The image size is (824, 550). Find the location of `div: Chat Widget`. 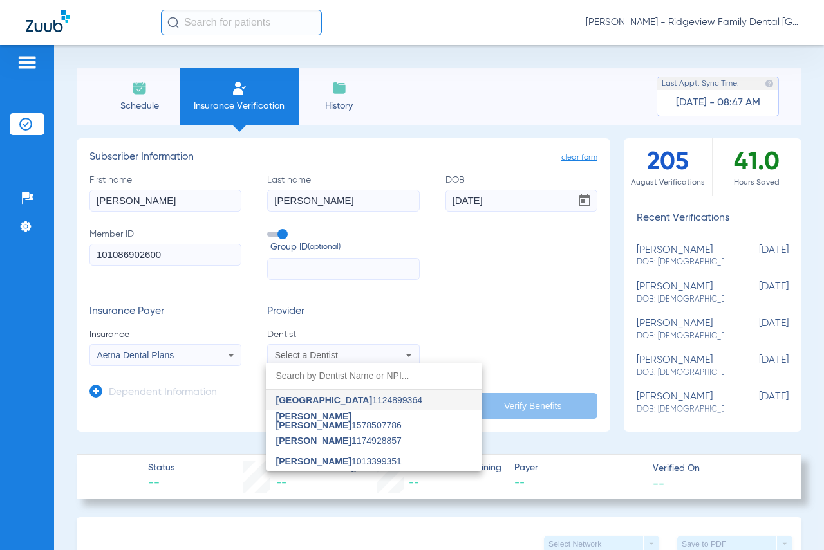

div: Chat Widget is located at coordinates (792, 519).